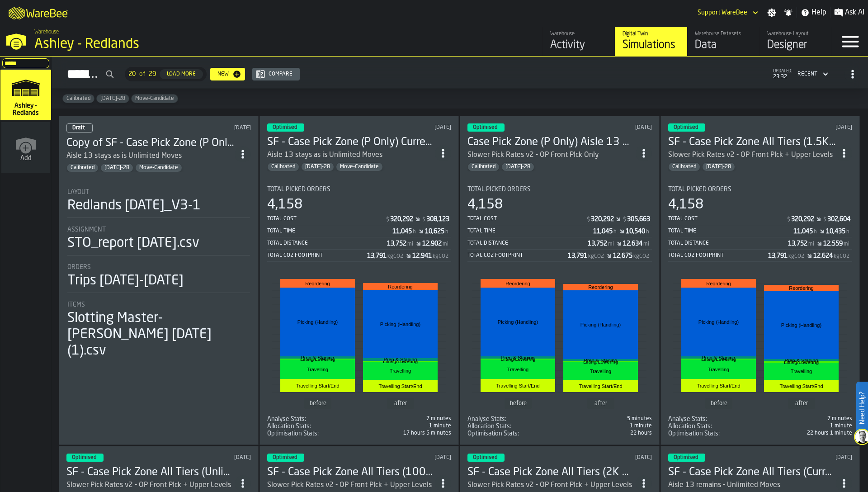 The image size is (868, 492). What do you see at coordinates (78, 192) in the screenshot?
I see `span: Layout` at bounding box center [78, 192].